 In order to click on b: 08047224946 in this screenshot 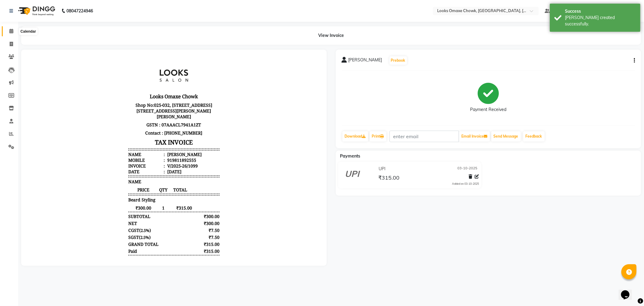, I will do `click(80, 11)`.